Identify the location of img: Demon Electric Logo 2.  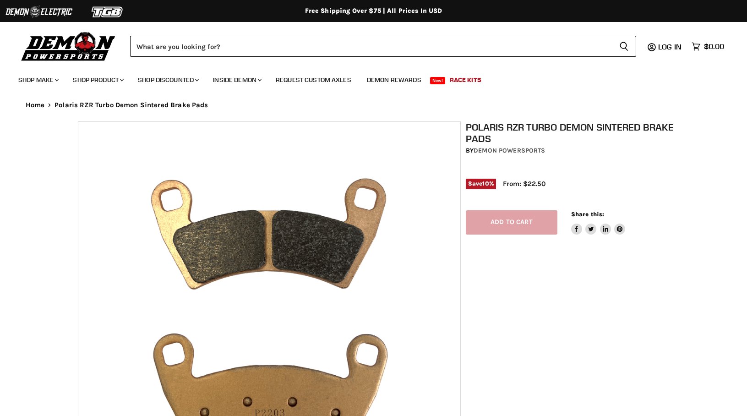
(39, 12).